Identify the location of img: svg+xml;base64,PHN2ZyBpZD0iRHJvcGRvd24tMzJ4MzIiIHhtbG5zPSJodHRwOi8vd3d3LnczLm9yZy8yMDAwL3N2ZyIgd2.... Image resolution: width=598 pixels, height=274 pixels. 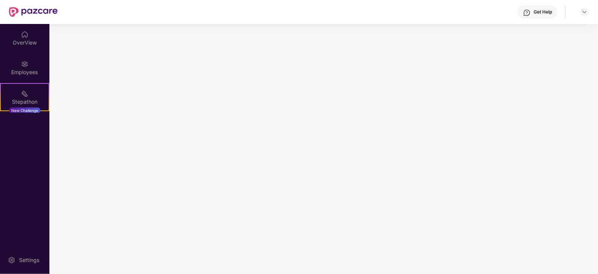
(585, 12).